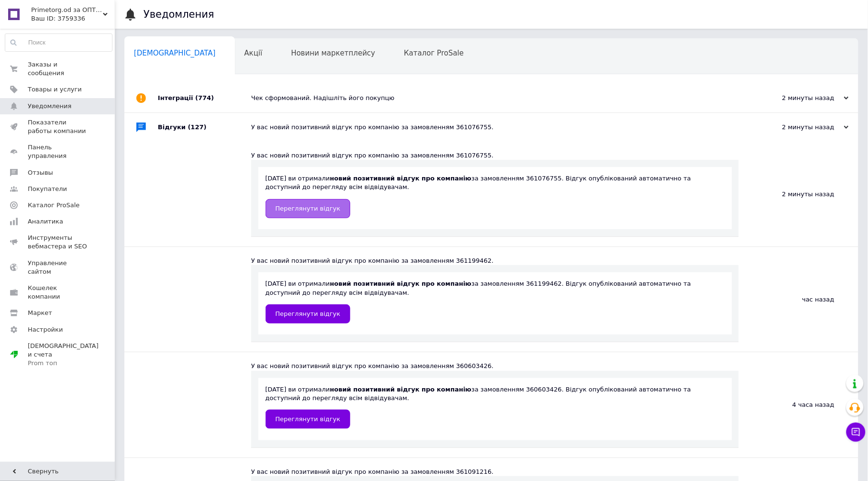  Describe the element at coordinates (799, 405) in the screenshot. I see `div: 4 часа назад` at that location.